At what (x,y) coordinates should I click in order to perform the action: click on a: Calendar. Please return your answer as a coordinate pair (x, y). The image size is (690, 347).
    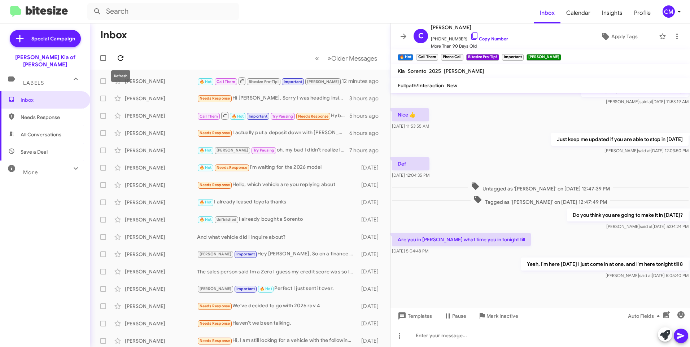
    Looking at the image, I should click on (578, 13).